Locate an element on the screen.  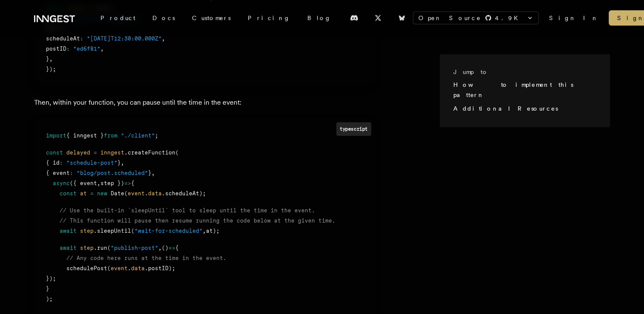
span: .scheduleAt); is located at coordinates (184, 193).